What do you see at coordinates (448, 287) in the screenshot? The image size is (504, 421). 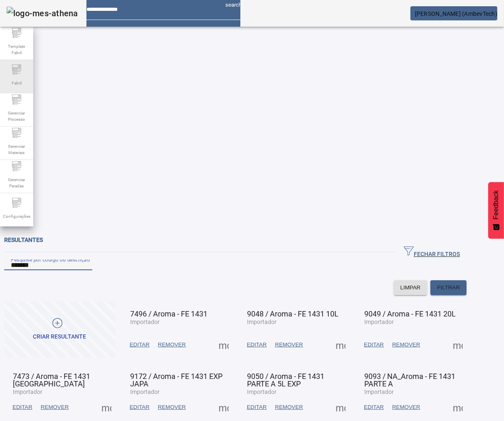 I see `button: FILTRAR` at bounding box center [448, 287].